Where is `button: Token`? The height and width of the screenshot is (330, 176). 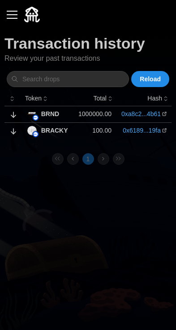 button: Token is located at coordinates (37, 99).